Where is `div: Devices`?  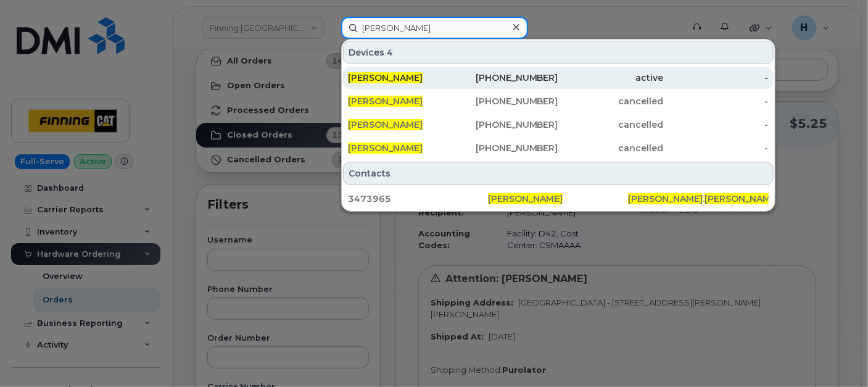
div: Devices is located at coordinates (558, 53).